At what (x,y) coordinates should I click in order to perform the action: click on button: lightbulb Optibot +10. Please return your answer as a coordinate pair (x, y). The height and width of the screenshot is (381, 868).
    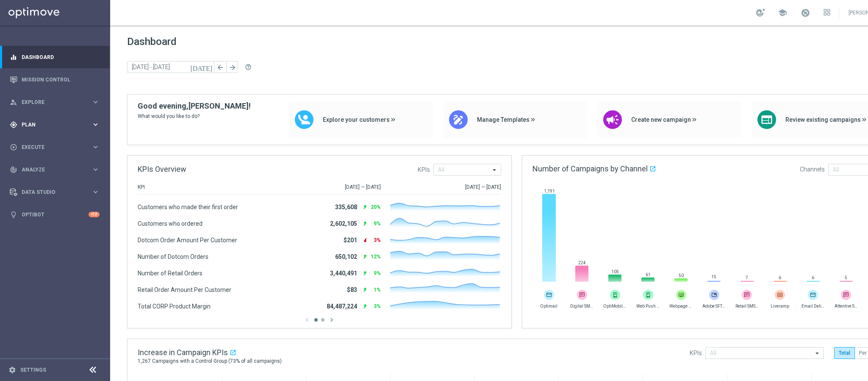
    Looking at the image, I should click on (54, 214).